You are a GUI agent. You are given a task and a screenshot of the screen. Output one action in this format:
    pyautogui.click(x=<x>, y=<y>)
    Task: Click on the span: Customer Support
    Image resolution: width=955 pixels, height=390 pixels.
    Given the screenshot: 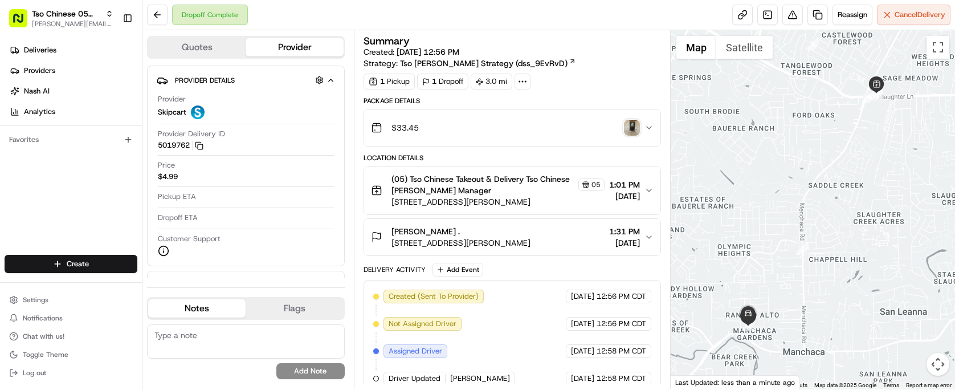 What is the action you would take?
    pyautogui.click(x=189, y=239)
    